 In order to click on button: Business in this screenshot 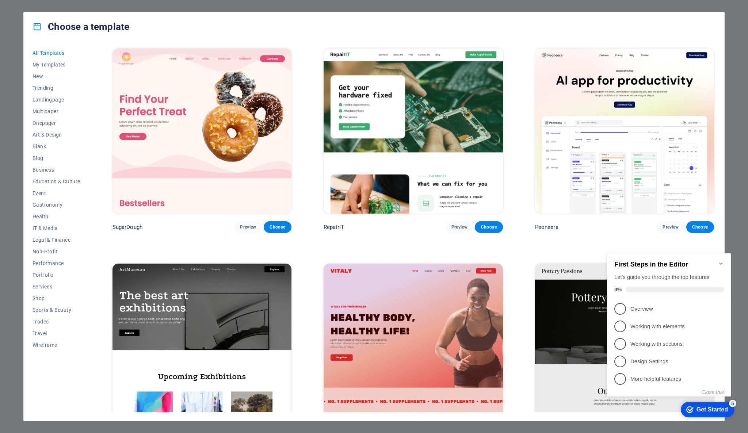, I will do `click(56, 170)`.